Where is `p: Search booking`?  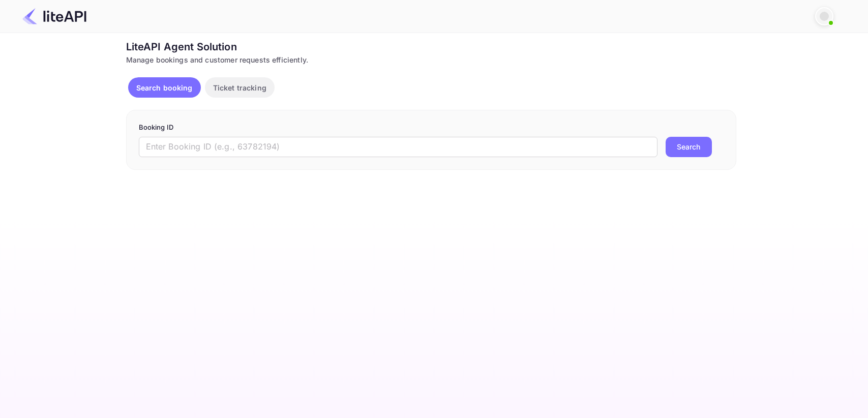
p: Search booking is located at coordinates (164, 87).